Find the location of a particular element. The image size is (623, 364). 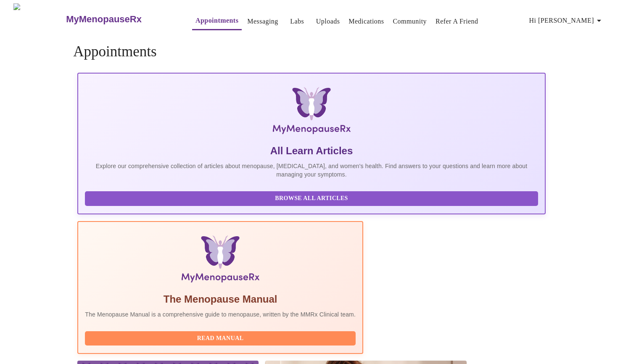

button: Medications is located at coordinates (366, 21).